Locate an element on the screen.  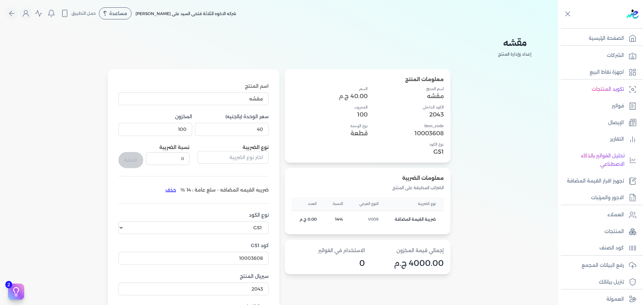
p: مقشه is located at coordinates (406, 96).